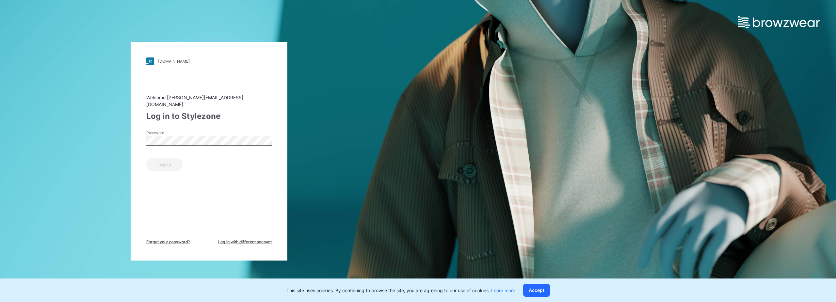 The image size is (836, 302). What do you see at coordinates (537, 290) in the screenshot?
I see `button: Accept` at bounding box center [537, 290].